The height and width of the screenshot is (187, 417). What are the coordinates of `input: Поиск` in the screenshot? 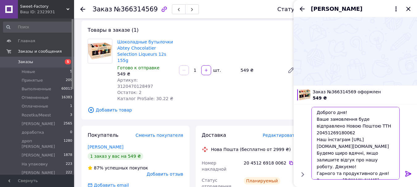 It's located at (38, 27).